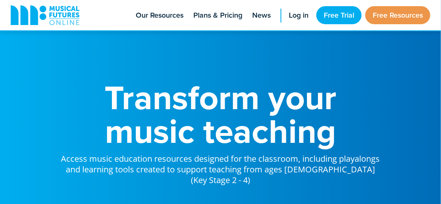  Describe the element at coordinates (220, 167) in the screenshot. I see `p: Access music education resources designed for the classroom, including playalongs and learning to...` at that location.